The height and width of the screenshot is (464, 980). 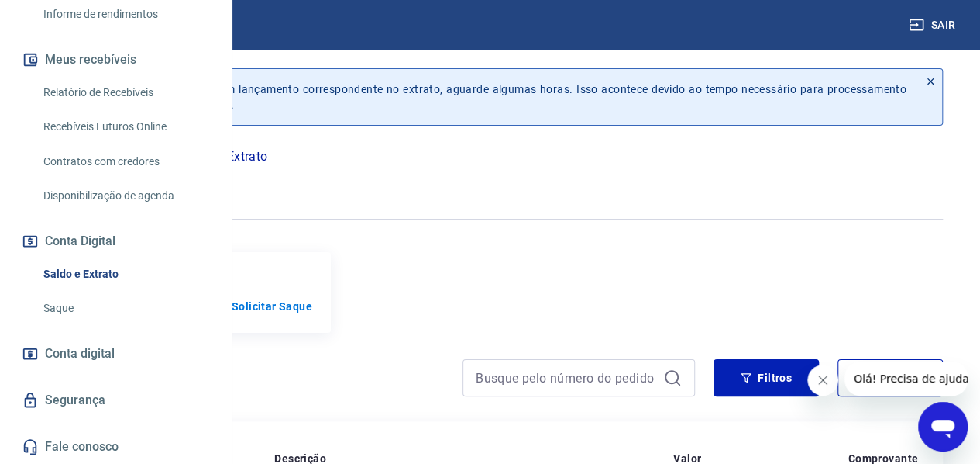 I want to click on a: Solicitar Saque, so click(x=272, y=306).